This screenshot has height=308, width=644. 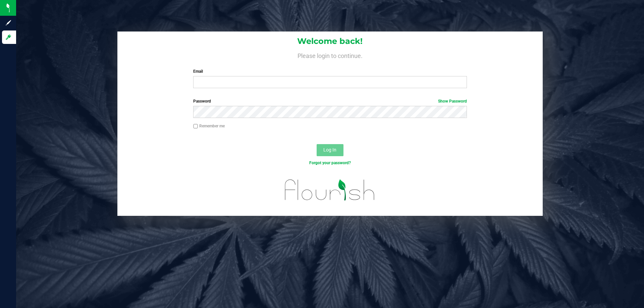 What do you see at coordinates (330, 163) in the screenshot?
I see `a: Forgot your password?` at bounding box center [330, 163].